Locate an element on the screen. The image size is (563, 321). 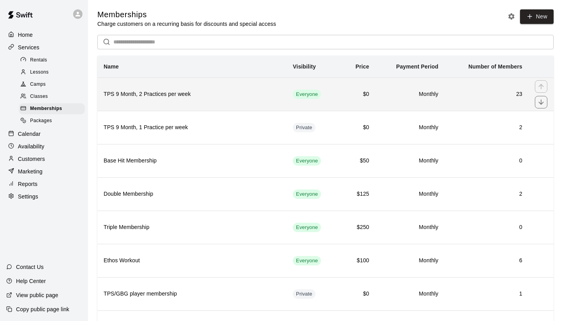
p: Contact Us is located at coordinates (30, 267).